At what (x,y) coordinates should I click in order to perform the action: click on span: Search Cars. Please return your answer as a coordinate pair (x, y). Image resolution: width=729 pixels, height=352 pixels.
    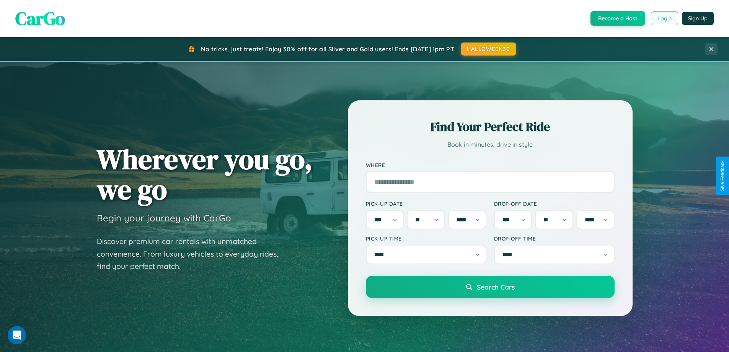
    Looking at the image, I should click on (496, 287).